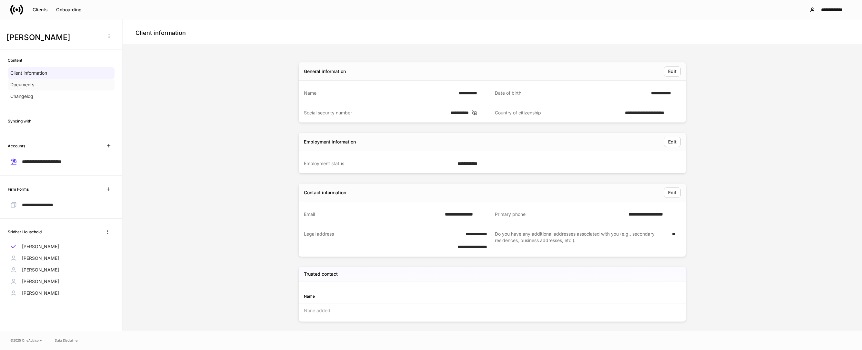  I want to click on div: Date of birth, so click(571, 93).